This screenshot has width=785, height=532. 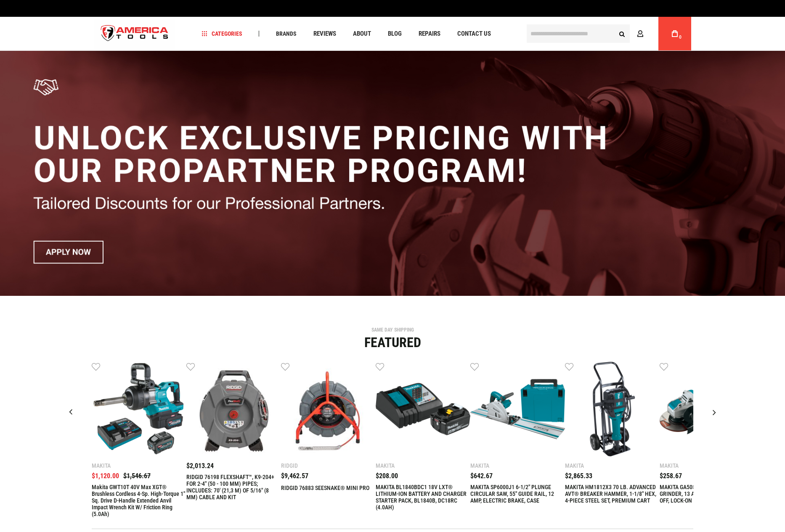 What do you see at coordinates (395, 34) in the screenshot?
I see `a: Blog` at bounding box center [395, 34].